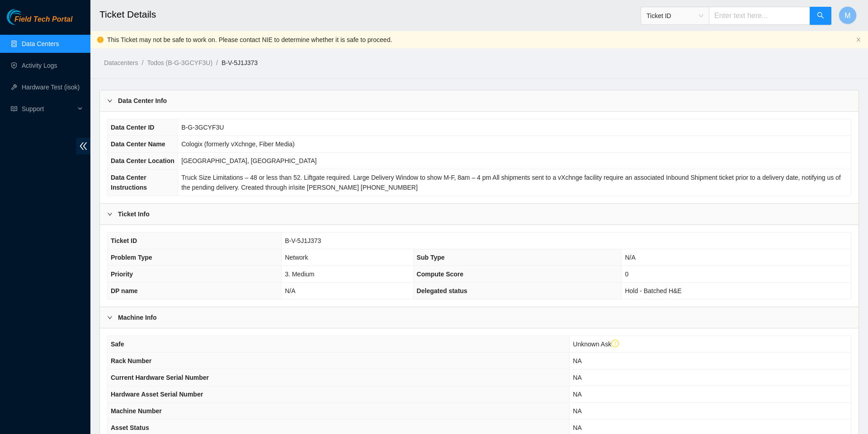 The width and height of the screenshot is (868, 434). What do you see at coordinates (131, 361) in the screenshot?
I see `span: Rack Number` at bounding box center [131, 361].